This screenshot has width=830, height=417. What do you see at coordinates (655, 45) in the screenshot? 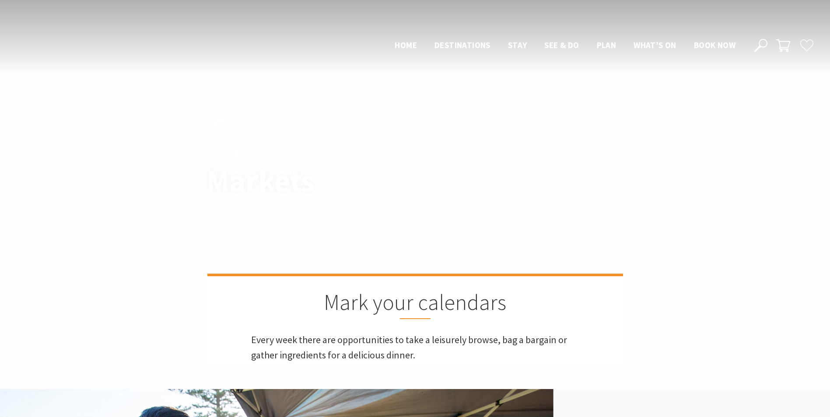
I see `span: What’s On` at bounding box center [655, 45].